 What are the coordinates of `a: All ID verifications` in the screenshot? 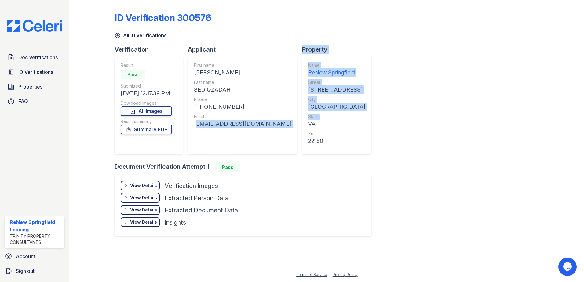 It's located at (140, 35).